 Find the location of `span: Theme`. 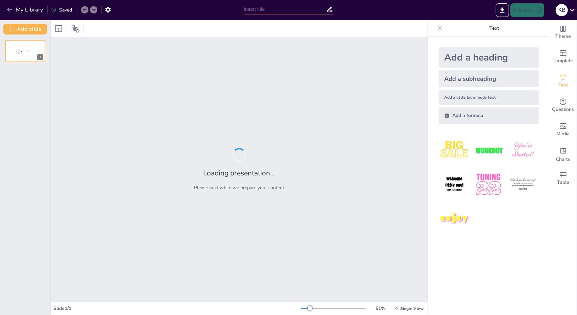

span: Theme is located at coordinates (563, 36).